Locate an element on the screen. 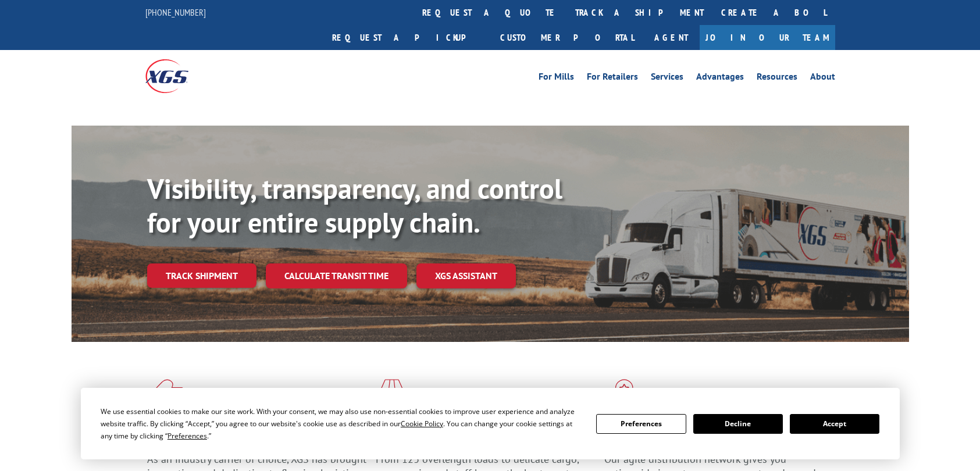 Image resolution: width=980 pixels, height=471 pixels. a: Resources is located at coordinates (777, 79).